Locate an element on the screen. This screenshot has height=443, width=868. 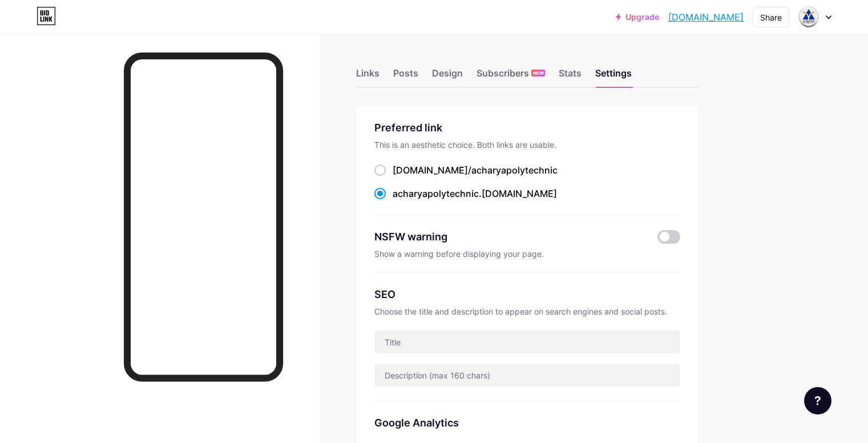
div: Posts is located at coordinates (405, 77).